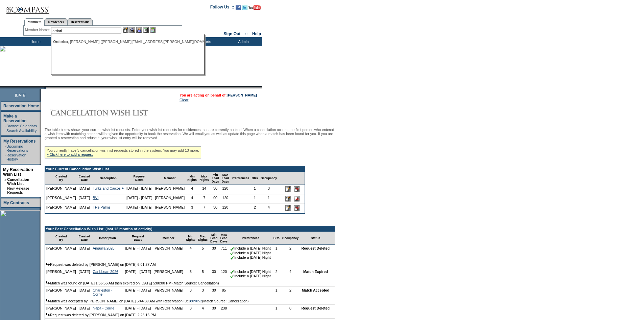 The width and height of the screenshot is (644, 320). Describe the element at coordinates (226, 199) in the screenshot. I see `td: 120` at that location.